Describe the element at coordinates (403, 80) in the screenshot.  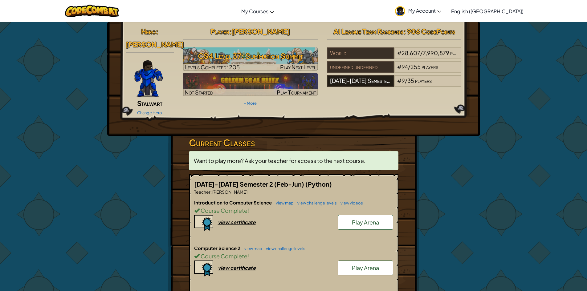
I see `span: 9` at that location.